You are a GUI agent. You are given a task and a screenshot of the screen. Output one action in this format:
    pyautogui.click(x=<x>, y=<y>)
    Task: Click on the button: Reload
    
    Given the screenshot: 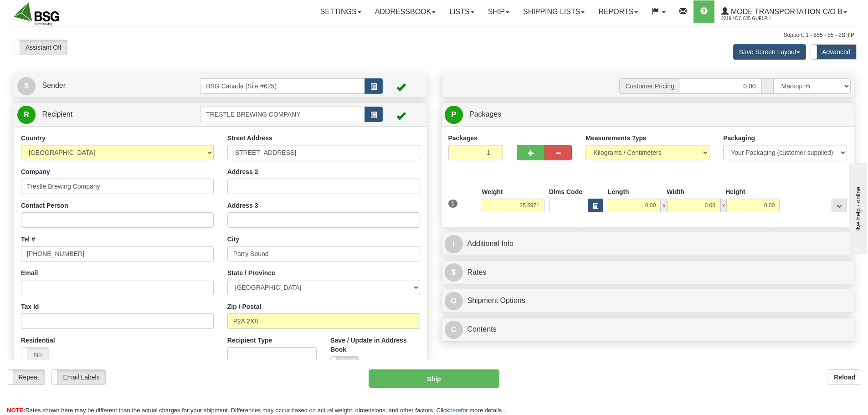 What is the action you would take?
    pyautogui.click(x=845, y=377)
    